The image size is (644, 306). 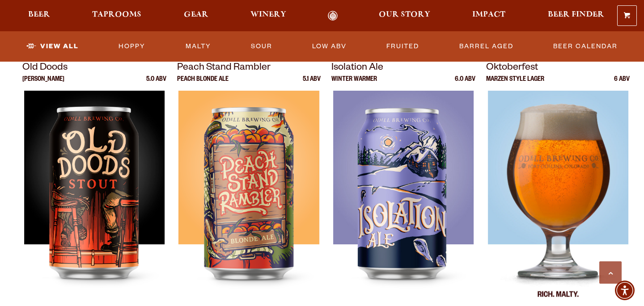 I want to click on a: Scroll to top, so click(x=610, y=273).